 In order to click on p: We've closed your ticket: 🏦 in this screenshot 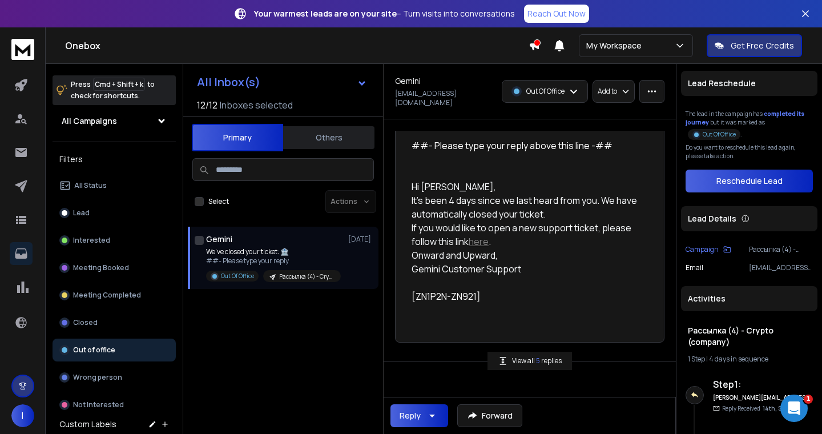, I will do `click(274, 252)`.